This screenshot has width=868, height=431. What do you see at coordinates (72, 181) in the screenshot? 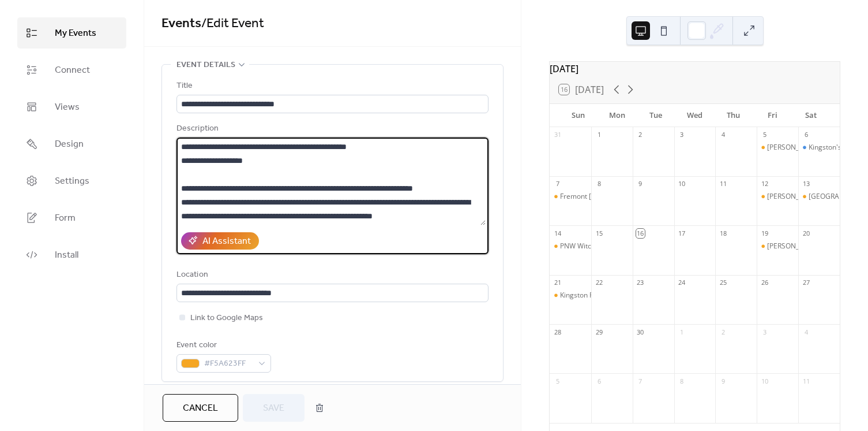
I see `a: Settings` at bounding box center [72, 181].